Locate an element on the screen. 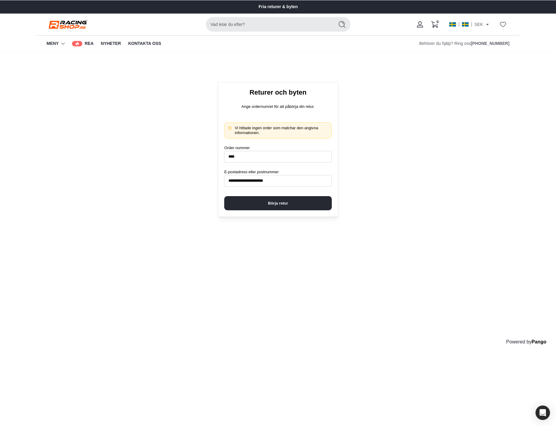  div: Open Intercom Messenger is located at coordinates (543, 413).